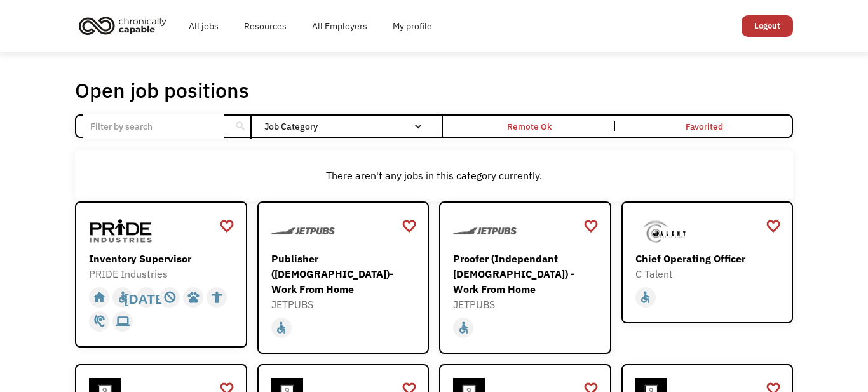 The width and height of the screenshot is (868, 392). What do you see at coordinates (193, 297) in the screenshot?
I see `div: pets` at bounding box center [193, 297].